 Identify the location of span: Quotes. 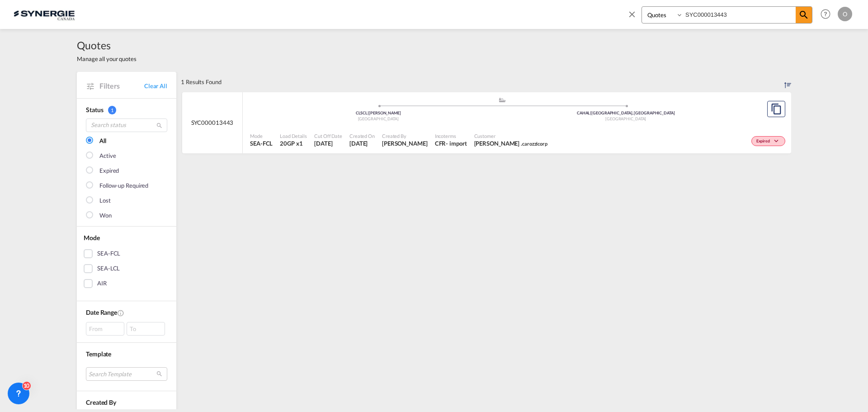
(107, 45).